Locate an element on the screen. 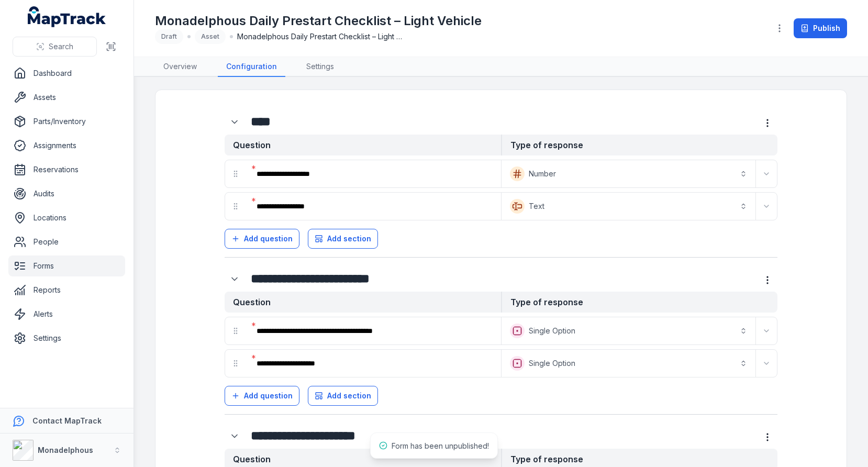 Image resolution: width=868 pixels, height=467 pixels. div: :rdc:-form-item-label is located at coordinates (373, 174).